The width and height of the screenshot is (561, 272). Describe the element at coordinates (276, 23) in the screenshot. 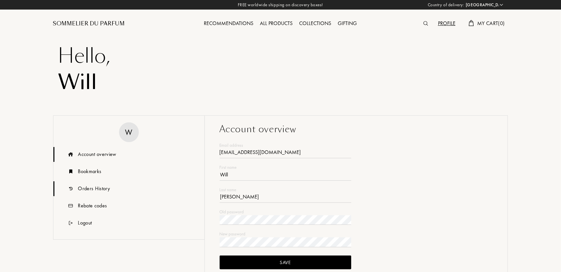

I see `a: All products` at that location.